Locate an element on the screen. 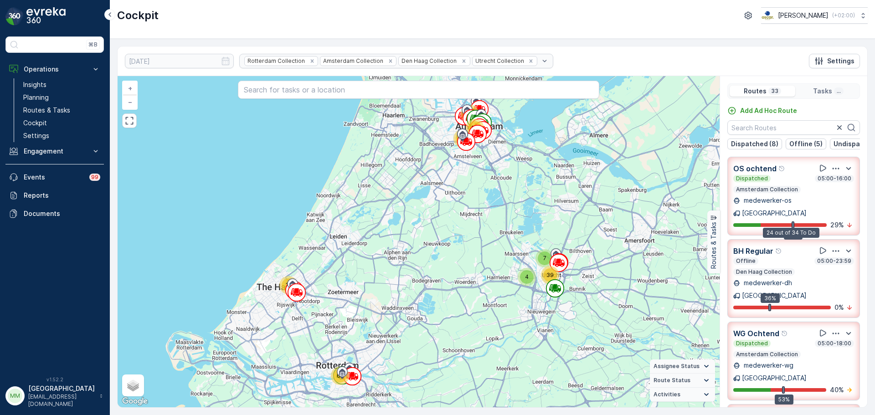  p: 40 % is located at coordinates (836, 390).